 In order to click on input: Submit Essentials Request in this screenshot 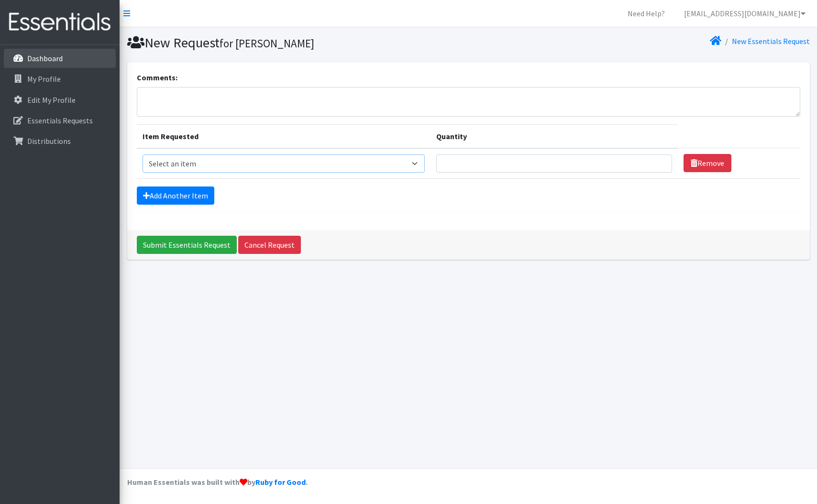, I will do `click(186, 244)`.